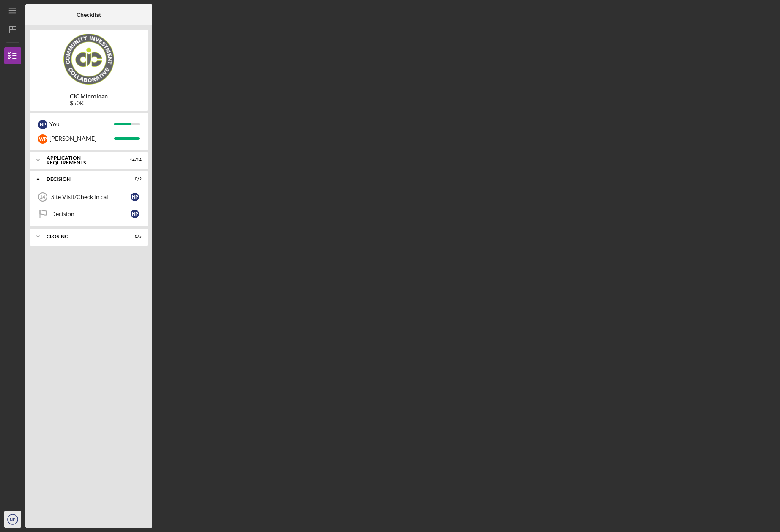 The height and width of the screenshot is (532, 780). What do you see at coordinates (84, 160) in the screenshot?
I see `div: APPLICATION REQUIREMENTS` at bounding box center [84, 160].